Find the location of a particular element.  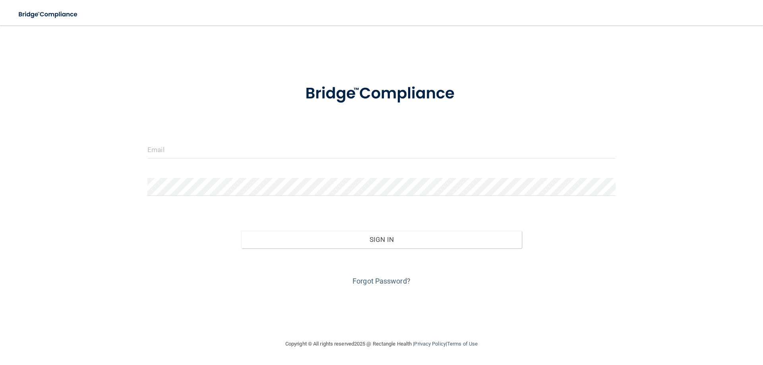

div: Copyright © All rights reserved 2025 @ Rectangle Health | | is located at coordinates (382, 344).